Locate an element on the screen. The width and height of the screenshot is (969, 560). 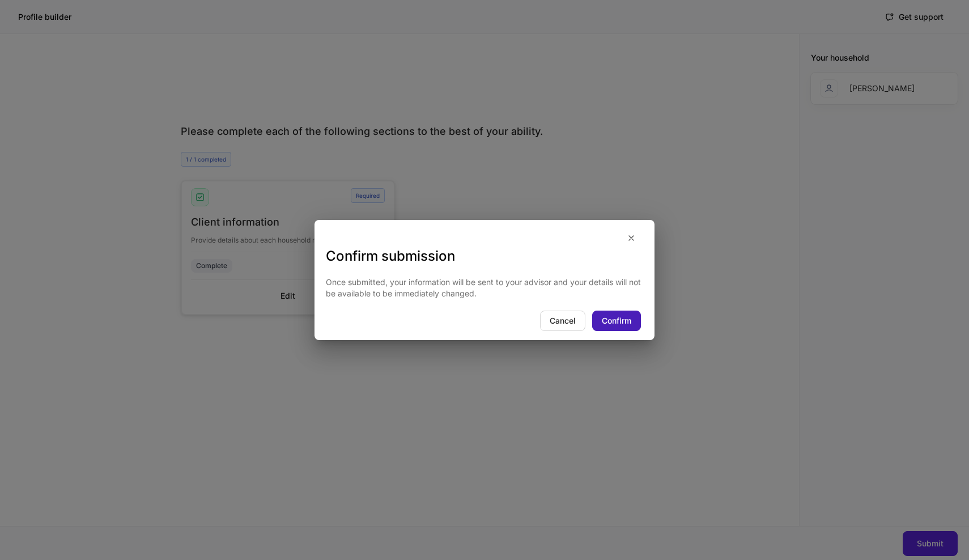
h3: Confirm submission is located at coordinates (484, 256).